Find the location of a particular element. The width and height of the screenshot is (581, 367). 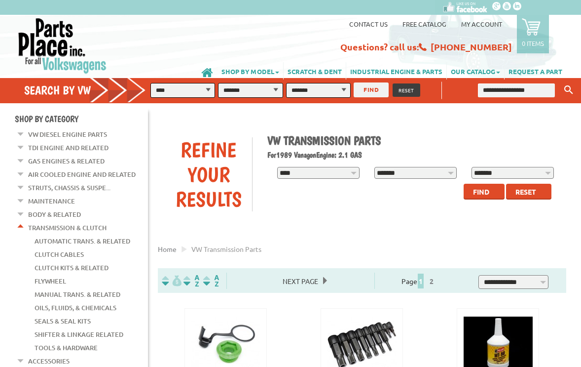

button: FIND is located at coordinates (371, 90).